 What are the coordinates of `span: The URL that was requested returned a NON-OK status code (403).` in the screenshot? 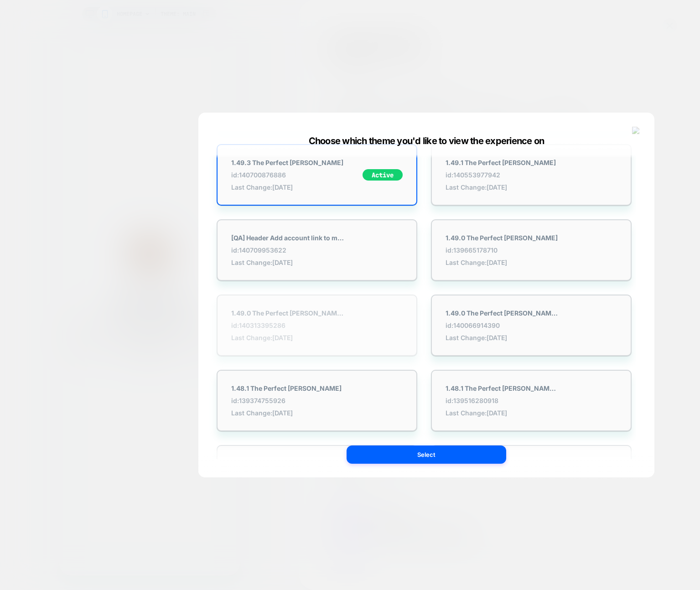 It's located at (90, 298).